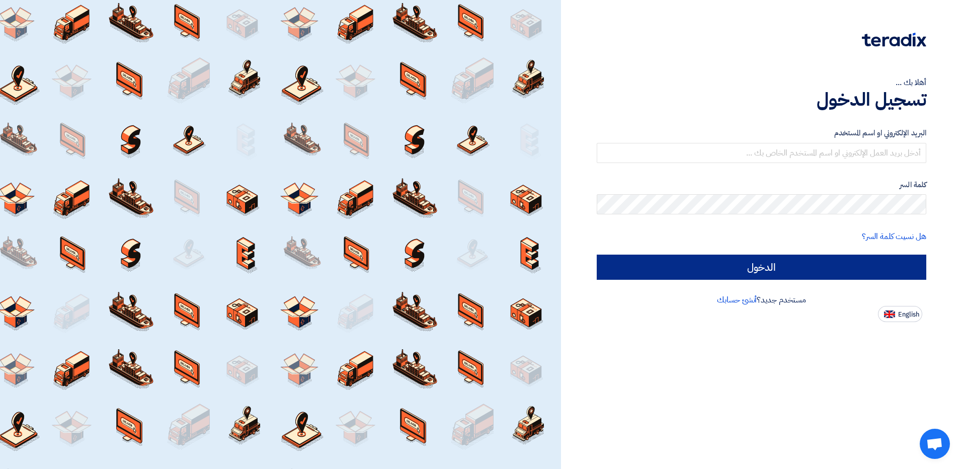 This screenshot has height=469, width=962. Describe the element at coordinates (761, 100) in the screenshot. I see `h1: تسجيل الدخول` at that location.